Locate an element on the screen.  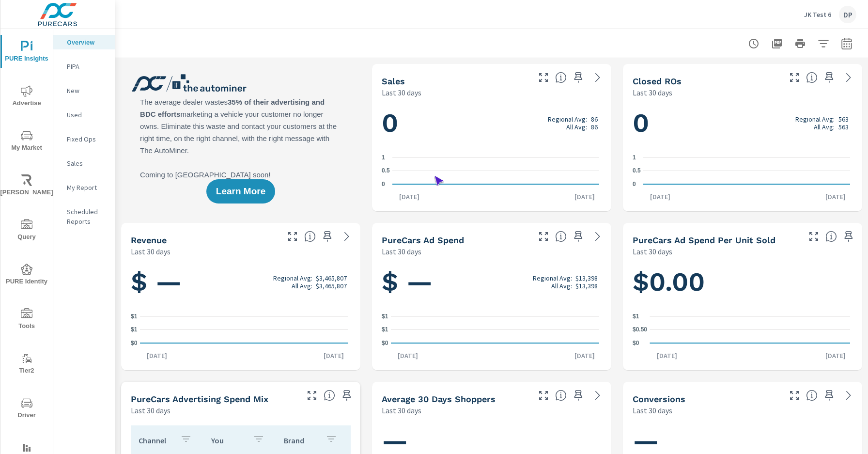
button: Apply Filters is located at coordinates (823, 44).